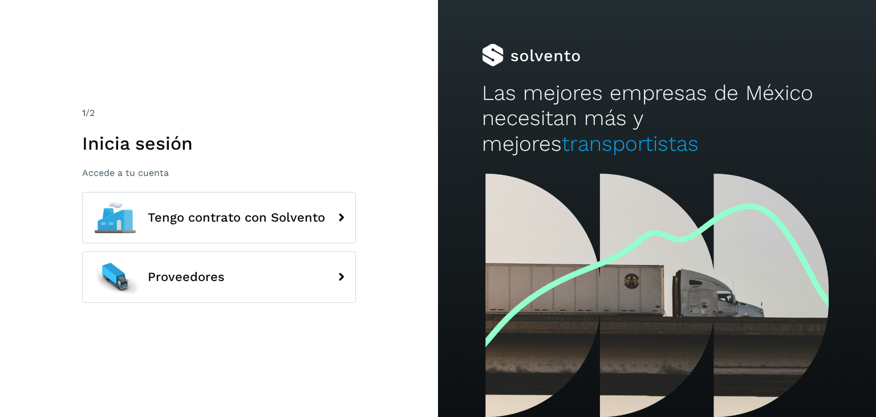 The width and height of the screenshot is (876, 417). What do you see at coordinates (630, 143) in the screenshot?
I see `span: transportistas` at bounding box center [630, 143].